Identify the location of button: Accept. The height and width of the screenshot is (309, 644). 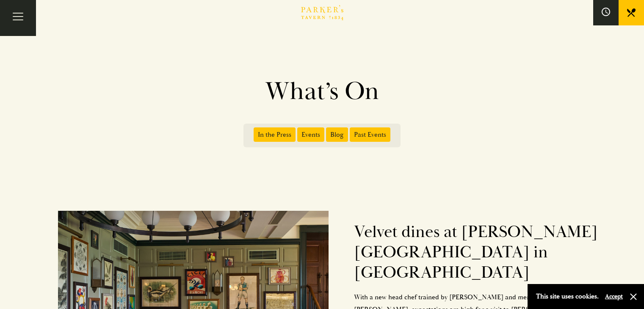
(614, 296).